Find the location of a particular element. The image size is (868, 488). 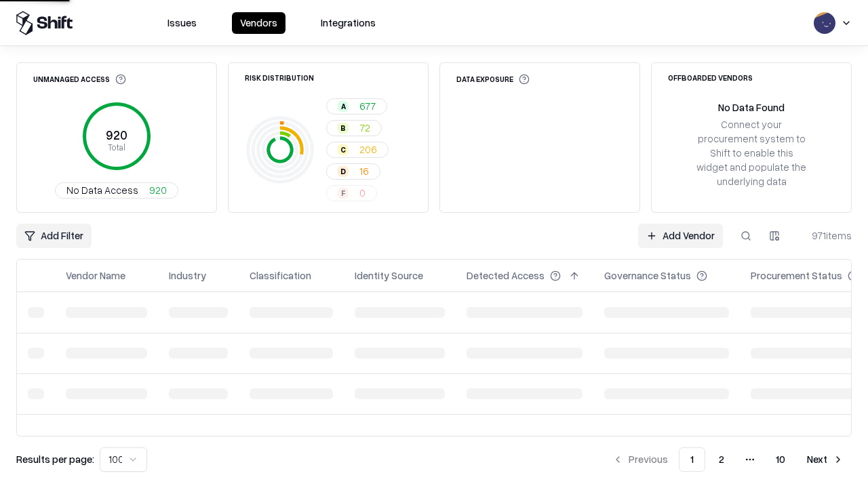

button: No Data Access920 is located at coordinates (117, 190).